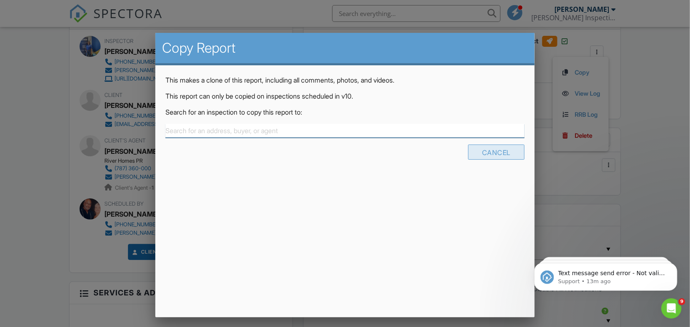  What do you see at coordinates (91, 36) in the screenshot?
I see `p: Message from Support, sent 13m ago` at bounding box center [91, 36].